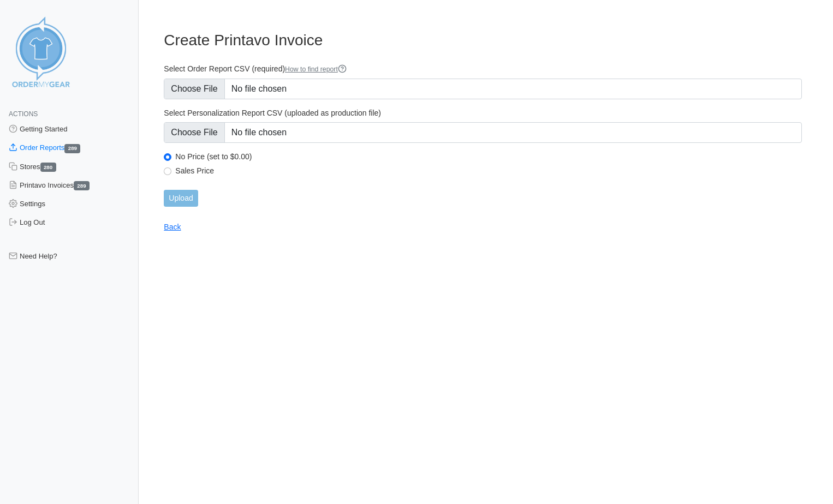 Image resolution: width=833 pixels, height=504 pixels. Describe the element at coordinates (488, 156) in the screenshot. I see `label: No Price (set to $0.00)` at that location.